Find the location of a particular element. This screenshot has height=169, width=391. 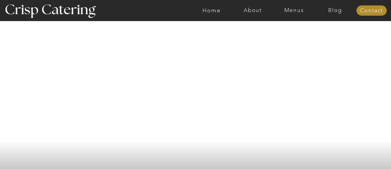

a: Home is located at coordinates (212, 11).